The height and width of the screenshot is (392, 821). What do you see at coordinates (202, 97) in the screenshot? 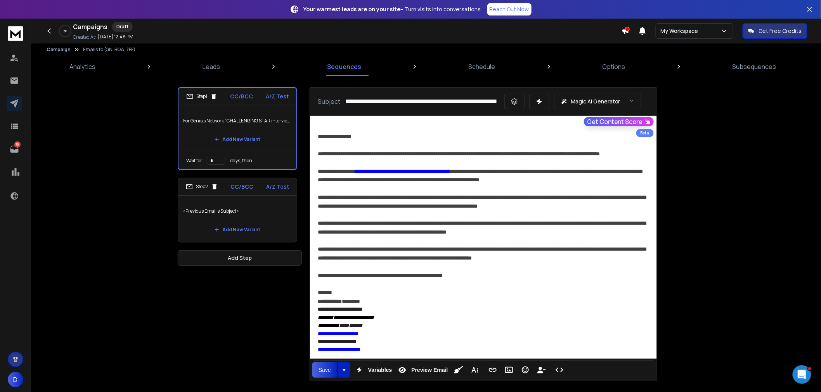
I see `div: Step 1` at bounding box center [202, 97].